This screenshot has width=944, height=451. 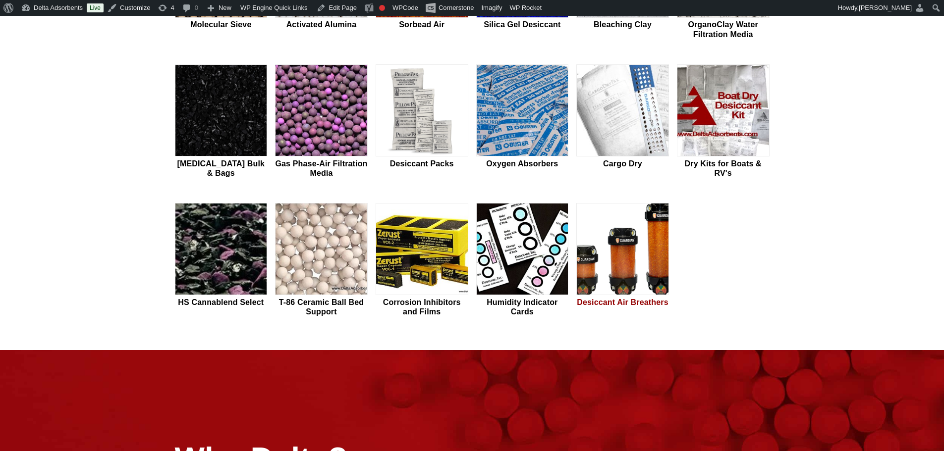 What do you see at coordinates (522, 163) in the screenshot?
I see `h2: Oxygen Absorbers` at bounding box center [522, 163].